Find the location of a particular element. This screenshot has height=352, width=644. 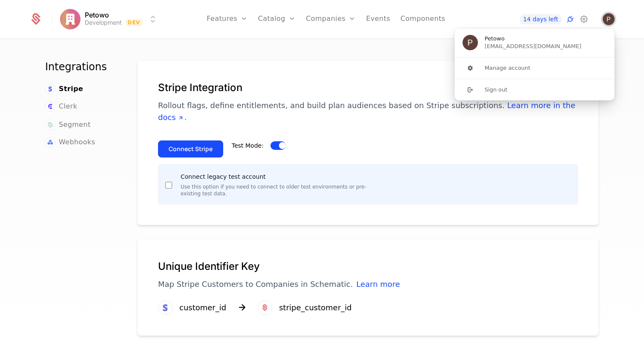

span: Segment is located at coordinates (74, 125).